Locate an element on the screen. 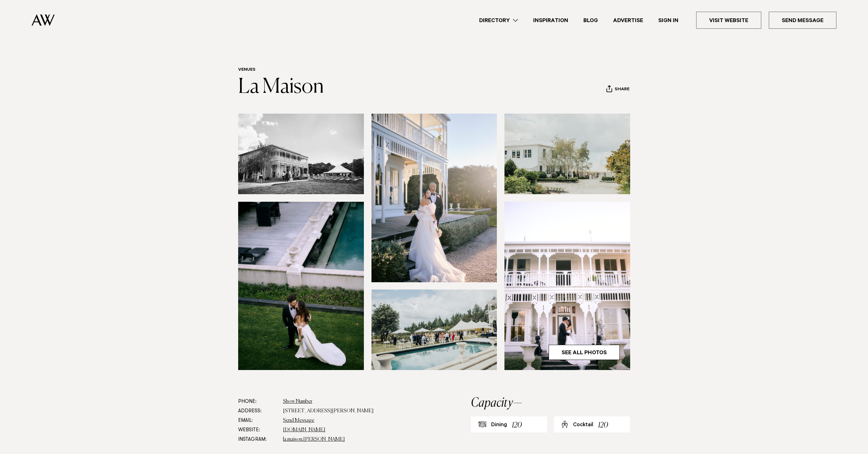 The image size is (868, 454). a: Venues is located at coordinates (247, 70).